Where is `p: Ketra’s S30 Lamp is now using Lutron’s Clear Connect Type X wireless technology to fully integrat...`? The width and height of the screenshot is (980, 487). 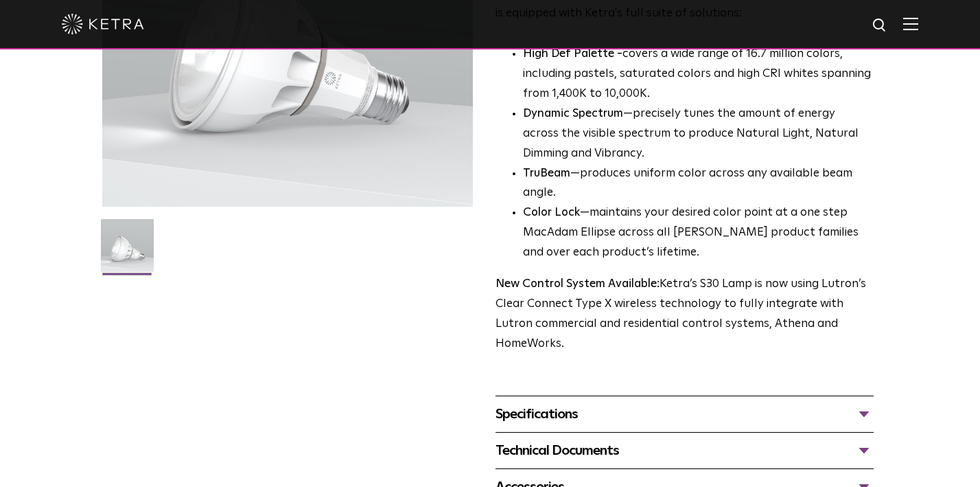 p: Ketra’s S30 Lamp is now using Lutron’s Clear Connect Type X wireless technology to fully integrat... is located at coordinates (684, 315).